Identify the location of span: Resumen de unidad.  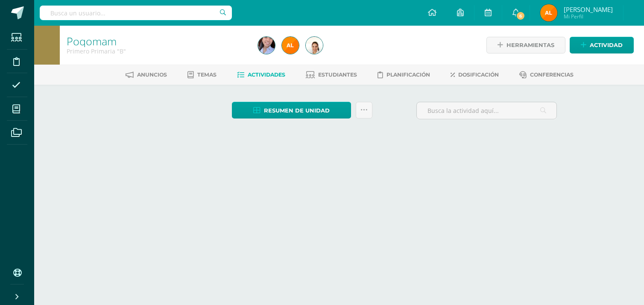
(297, 110).